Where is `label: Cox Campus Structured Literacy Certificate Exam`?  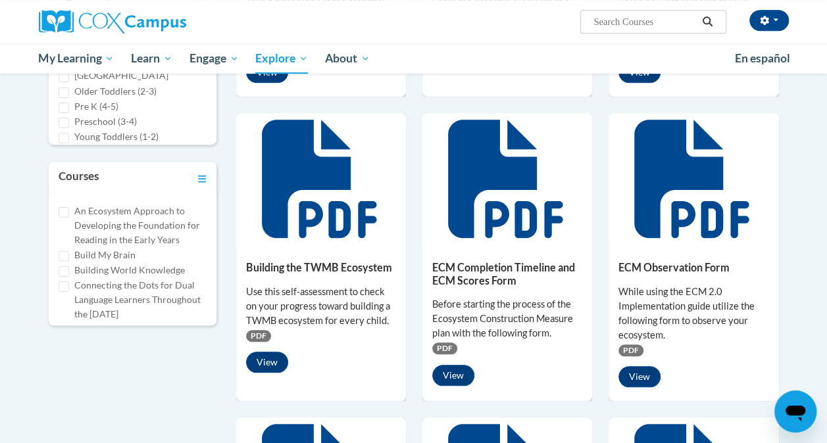
label: Cox Campus Structured Literacy Certificate Exam is located at coordinates (140, 338).